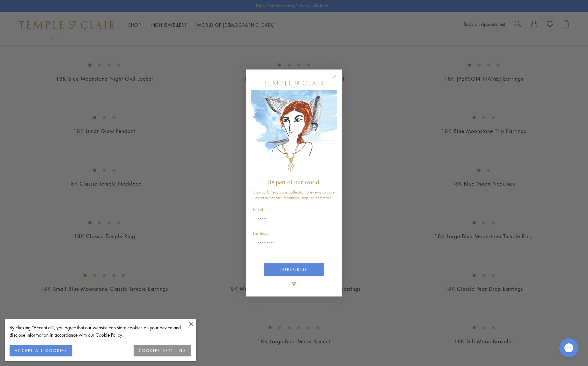  Describe the element at coordinates (13, 12) in the screenshot. I see `button: Gorgias live chat` at that location.